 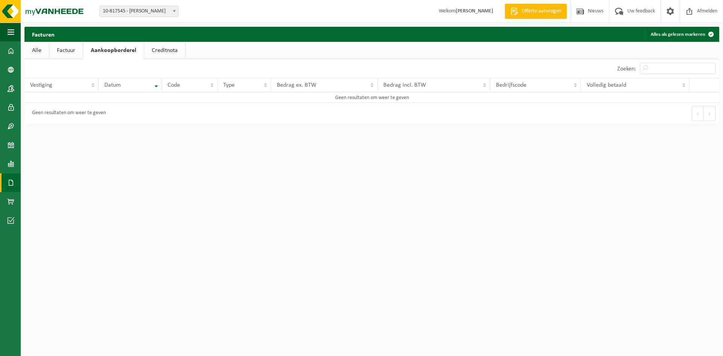 What do you see at coordinates (404, 85) in the screenshot?
I see `span: Bedrag incl. BTW` at bounding box center [404, 85].